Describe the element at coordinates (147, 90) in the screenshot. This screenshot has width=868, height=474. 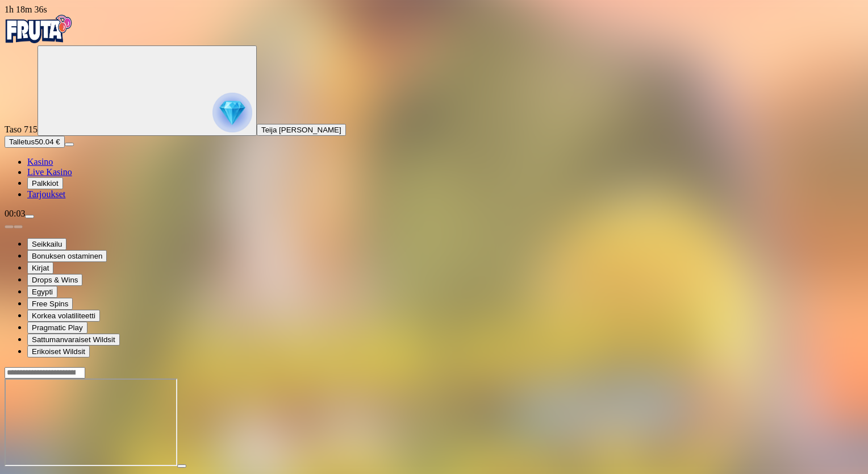
I see `button: reward progress` at that location.